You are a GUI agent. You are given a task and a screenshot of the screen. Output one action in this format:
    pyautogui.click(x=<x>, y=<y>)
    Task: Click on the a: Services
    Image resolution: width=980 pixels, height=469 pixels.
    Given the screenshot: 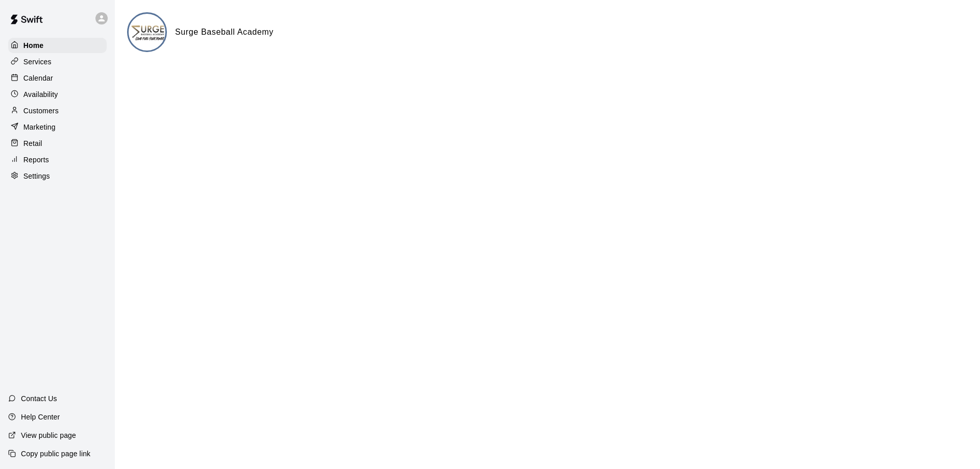 What is the action you would take?
    pyautogui.click(x=57, y=62)
    